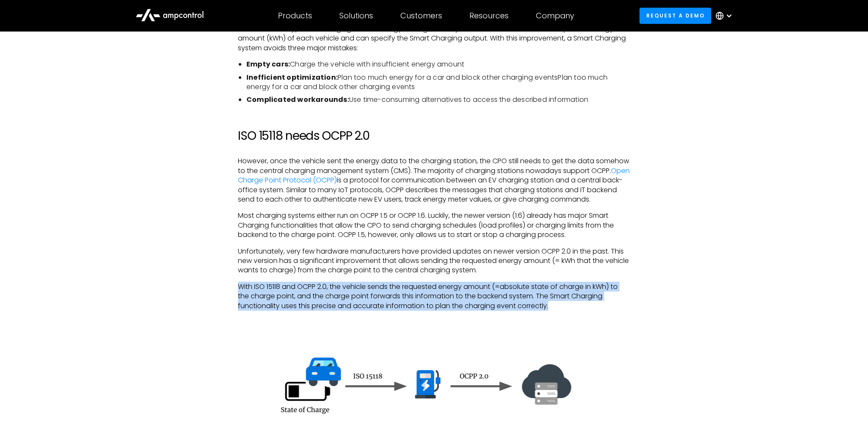 This screenshot has height=436, width=868. I want to click on li: Use time-consuming alternatives to access the described information, so click(438, 100).